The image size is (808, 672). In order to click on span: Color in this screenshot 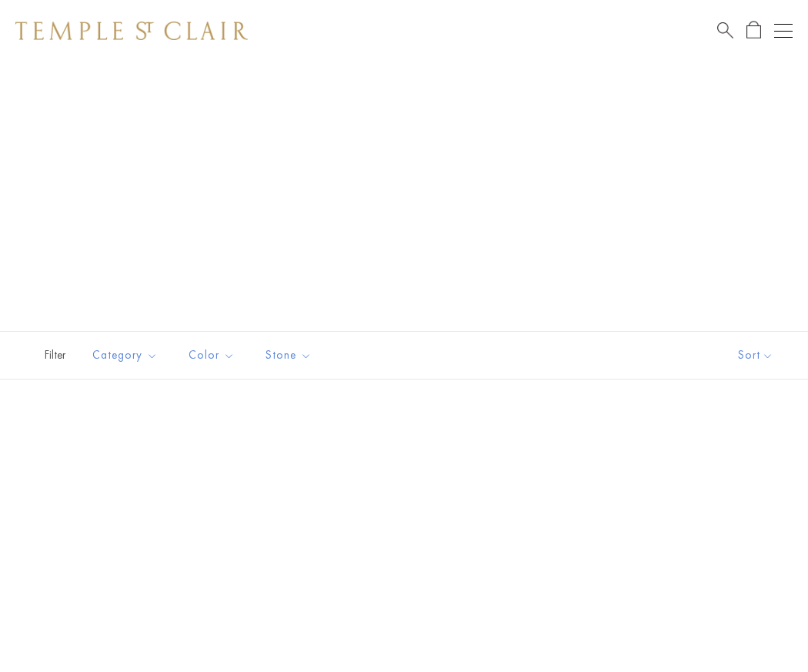, I will do `click(213, 355)`.